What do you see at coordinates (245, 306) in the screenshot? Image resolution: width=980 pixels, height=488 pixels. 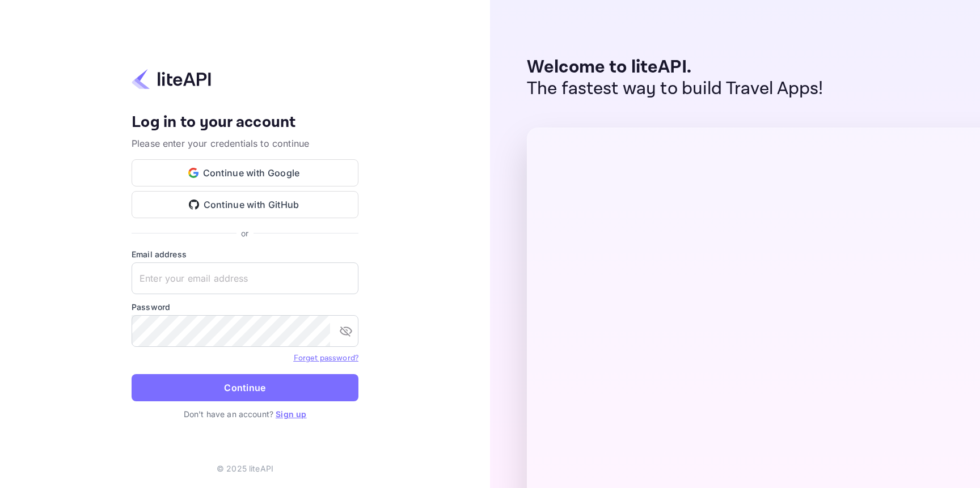 I see `label: Password` at bounding box center [245, 306].